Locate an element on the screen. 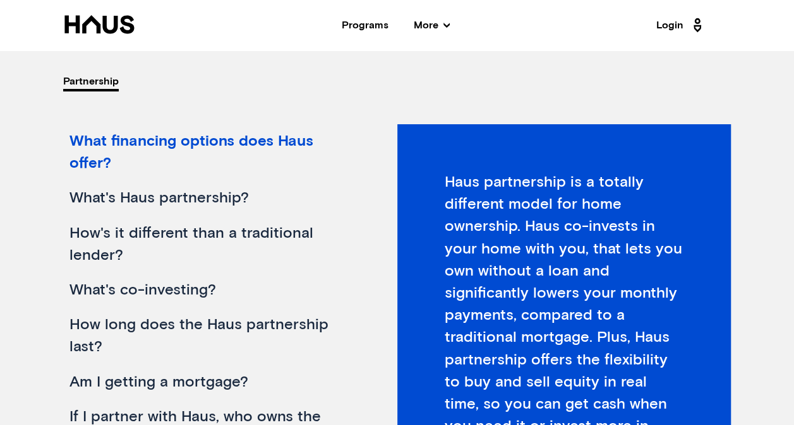 The height and width of the screenshot is (425, 794). div: What's Haus partnership? is located at coordinates (213, 198).